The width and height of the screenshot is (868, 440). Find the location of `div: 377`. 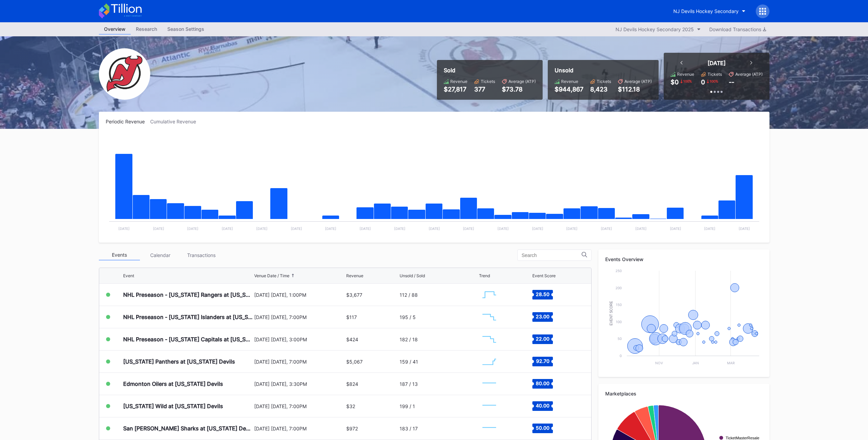

div: 377 is located at coordinates (485, 89).